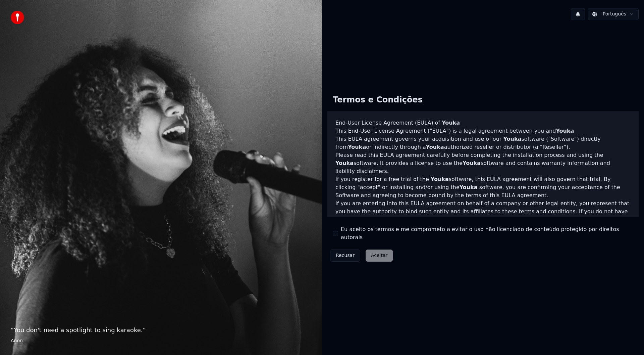  I want to click on button: Recusar, so click(345, 256).